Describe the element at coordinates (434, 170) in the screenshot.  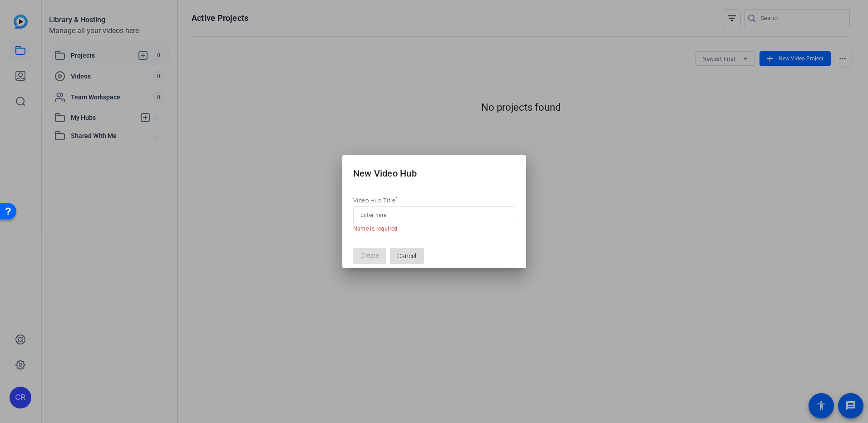
I see `h2: New Video Hub` at that location.